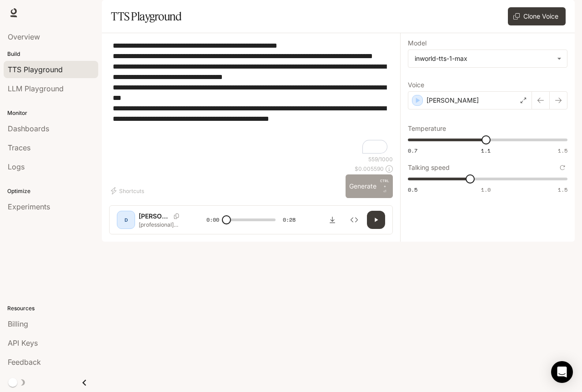 This screenshot has height=392, width=582. I want to click on span: 0:28, so click(289, 220).